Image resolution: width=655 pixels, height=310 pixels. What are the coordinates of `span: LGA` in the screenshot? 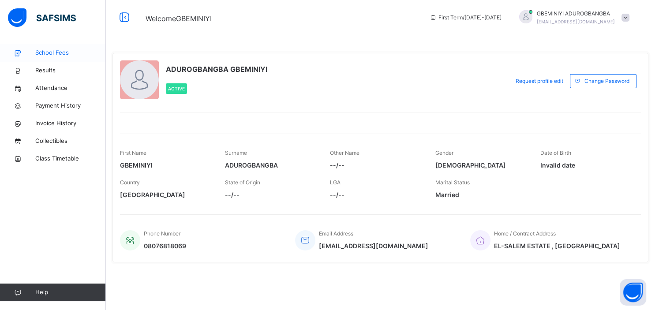 It's located at (335, 182).